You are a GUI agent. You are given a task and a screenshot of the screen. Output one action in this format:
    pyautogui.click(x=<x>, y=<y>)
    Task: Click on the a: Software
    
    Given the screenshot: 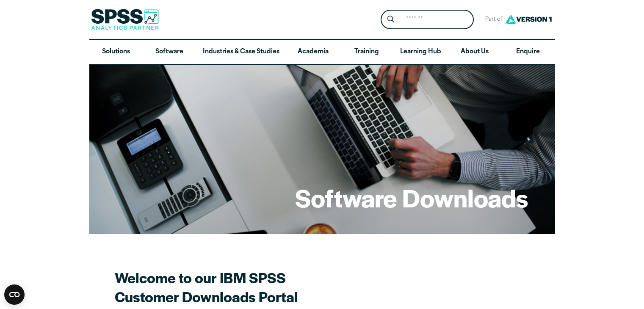 What is the action you would take?
    pyautogui.click(x=169, y=52)
    